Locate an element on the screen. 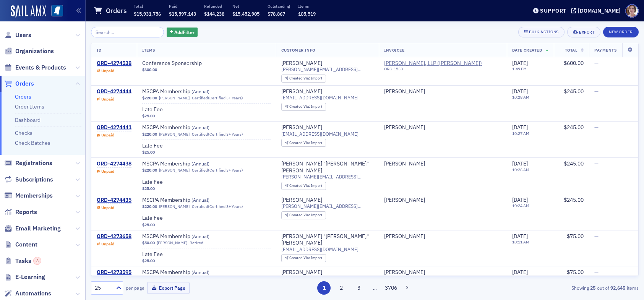 The height and width of the screenshot is (300, 644). div: Bulk Actions is located at coordinates (544, 32).